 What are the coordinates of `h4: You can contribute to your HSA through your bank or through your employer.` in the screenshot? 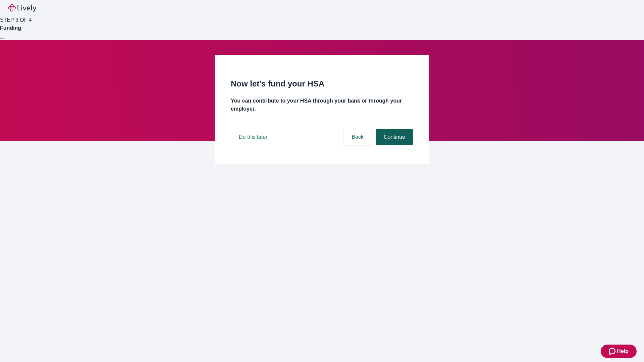 It's located at (322, 105).